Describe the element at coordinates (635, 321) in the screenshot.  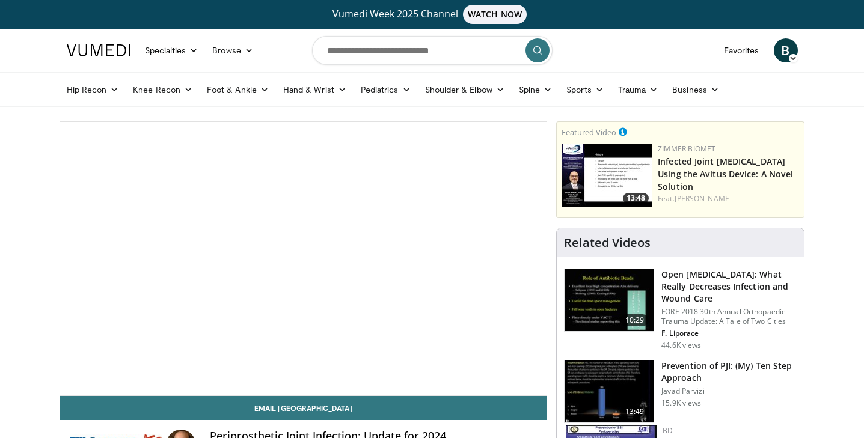
I see `span: 10:29` at that location.